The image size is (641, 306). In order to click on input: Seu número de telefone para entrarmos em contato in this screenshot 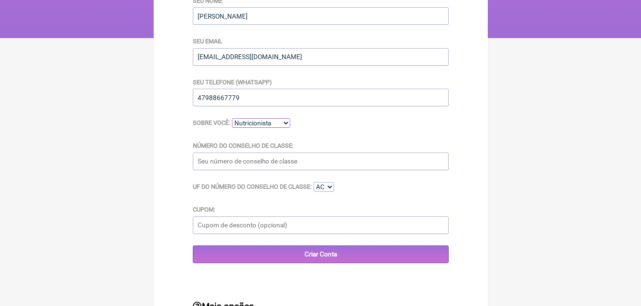, I will do `click(321, 97)`.